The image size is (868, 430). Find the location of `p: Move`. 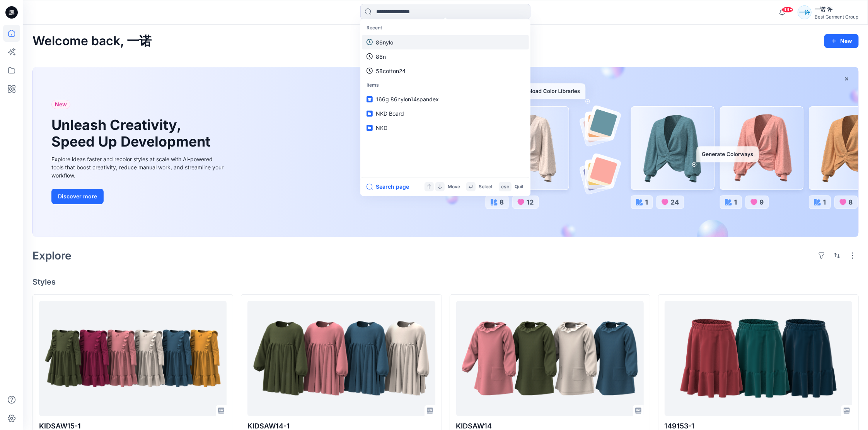

p: Move is located at coordinates (454, 186).